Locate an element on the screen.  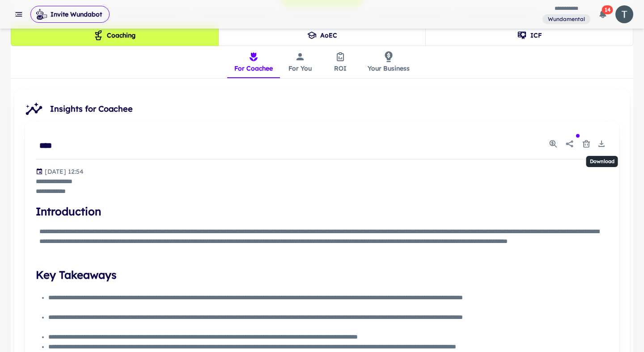
button: 14 is located at coordinates (603, 15).